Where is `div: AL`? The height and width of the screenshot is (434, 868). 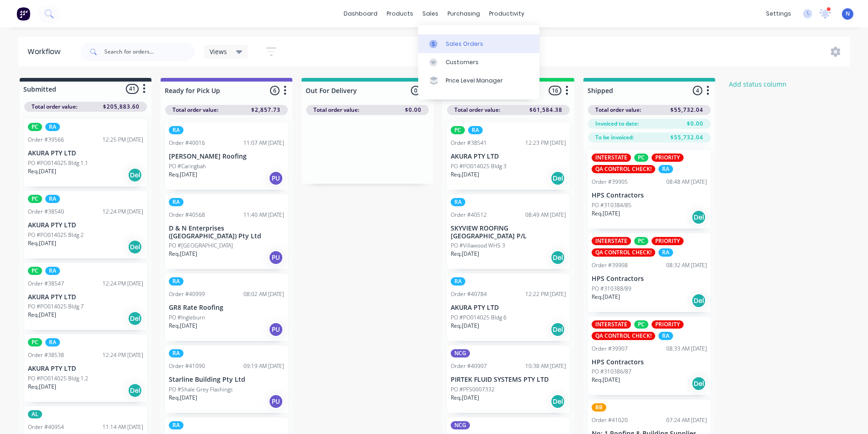
div: AL is located at coordinates (35, 414).